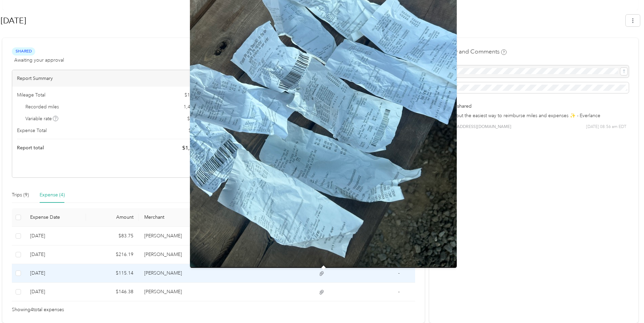 Image resolution: width=644 pixels, height=323 pixels. What do you see at coordinates (20, 195) in the screenshot?
I see `div: Trips (9)` at bounding box center [20, 195].